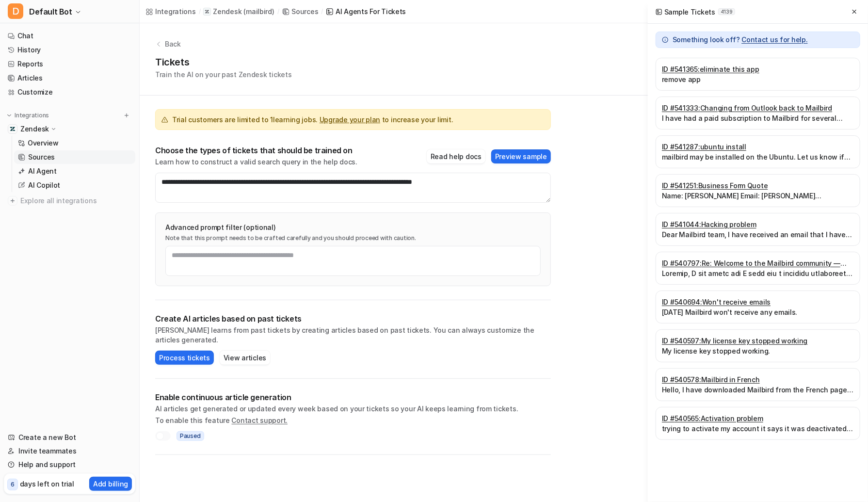 The width and height of the screenshot is (868, 502). I want to click on a: Chat, so click(69, 36).